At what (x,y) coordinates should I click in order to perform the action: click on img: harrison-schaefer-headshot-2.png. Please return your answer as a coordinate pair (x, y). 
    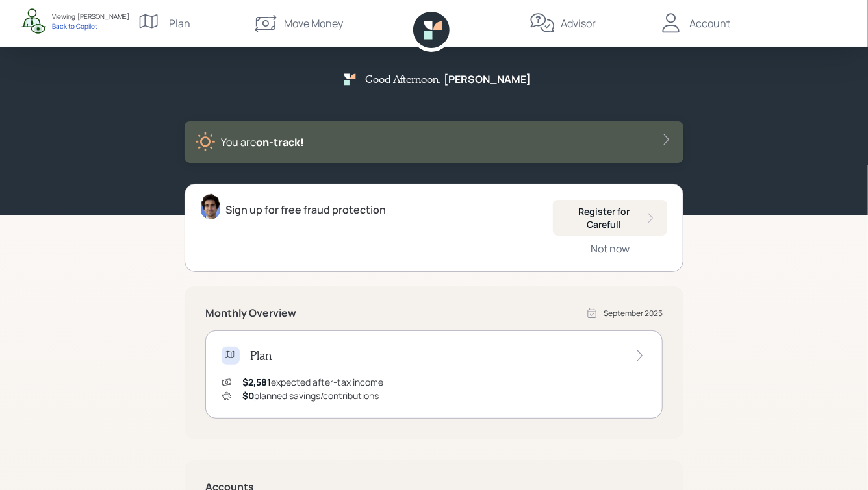
    Looking at the image, I should click on (210, 206).